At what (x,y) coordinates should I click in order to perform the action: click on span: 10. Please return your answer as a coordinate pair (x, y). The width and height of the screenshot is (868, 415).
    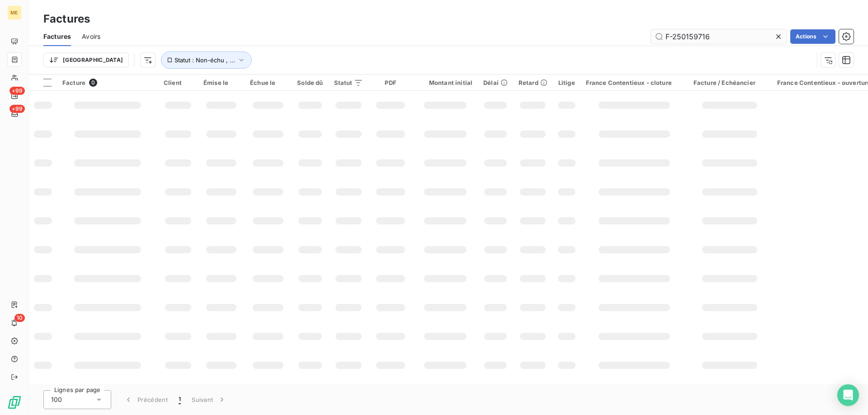
    Looking at the image, I should click on (20, 318).